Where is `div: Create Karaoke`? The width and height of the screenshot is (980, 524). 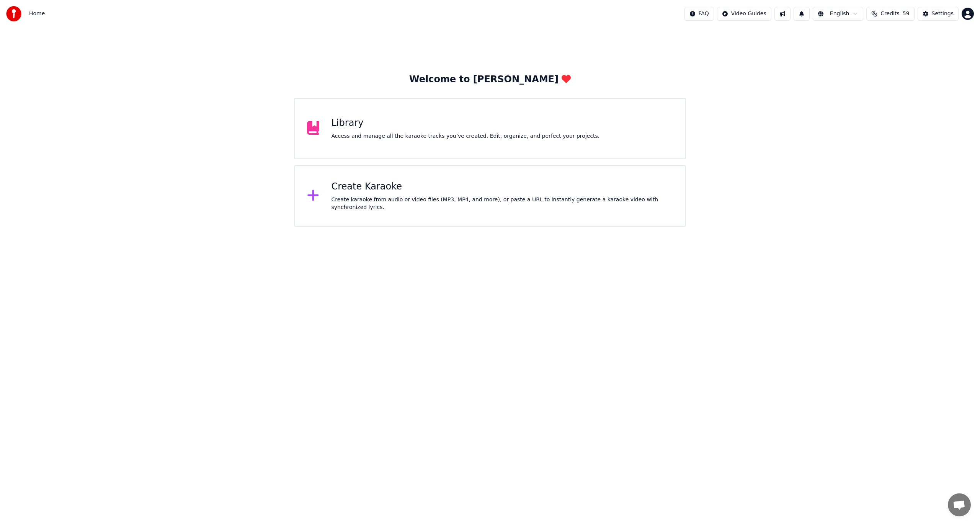
div: Create Karaoke is located at coordinates (502, 187).